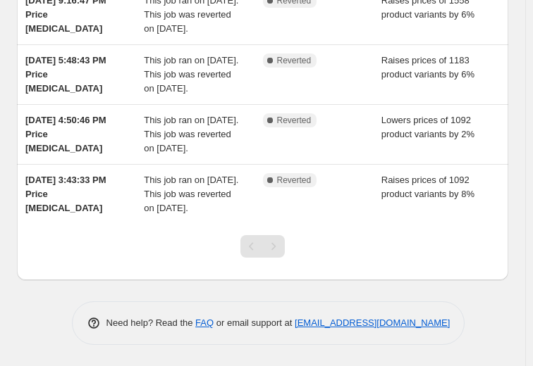 This screenshot has height=366, width=533. What do you see at coordinates (262, 247) in the screenshot?
I see `nav: Pagination` at bounding box center [262, 247].